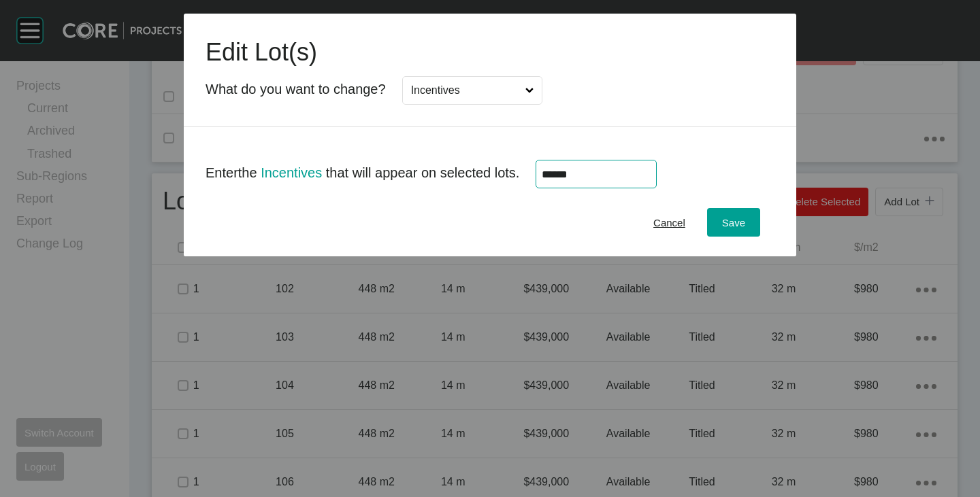 The height and width of the screenshot is (497, 980). Describe the element at coordinates (291, 173) in the screenshot. I see `span: Incentives` at that location.